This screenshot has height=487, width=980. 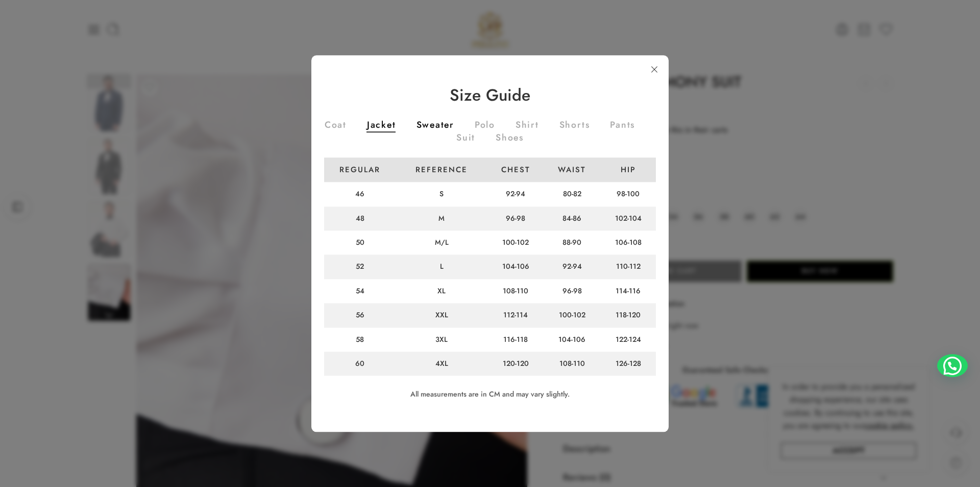 I want to click on td: Reference, so click(x=442, y=170).